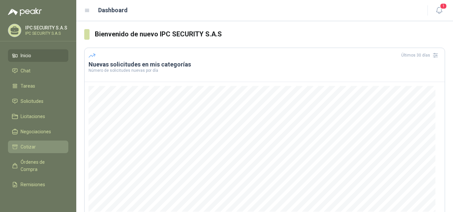 The height and width of the screenshot is (212, 453). Describe the element at coordinates (38, 166) in the screenshot. I see `a: Órdenes de Compra` at that location.